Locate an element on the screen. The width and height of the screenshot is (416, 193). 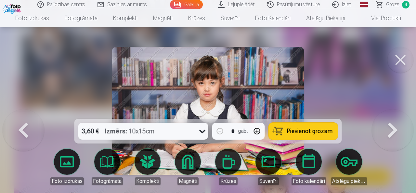
a: Visi produkti is located at coordinates (381, 18).